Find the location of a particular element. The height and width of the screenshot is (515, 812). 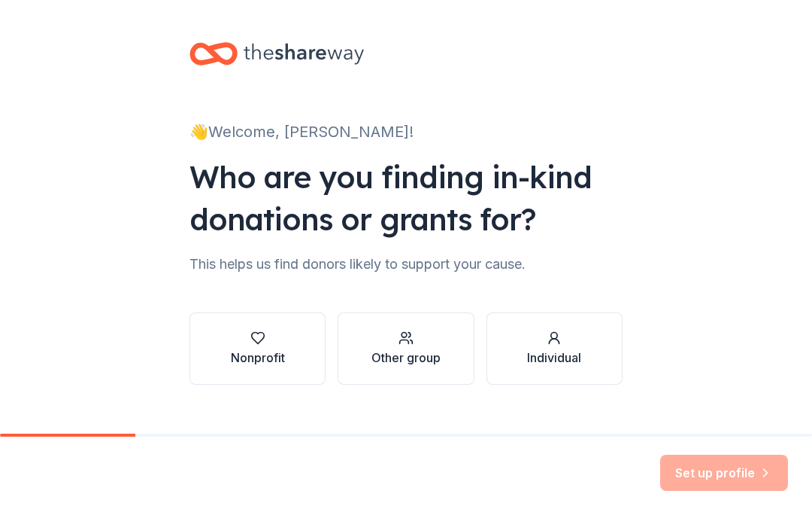

div: Individual is located at coordinates (554, 357).